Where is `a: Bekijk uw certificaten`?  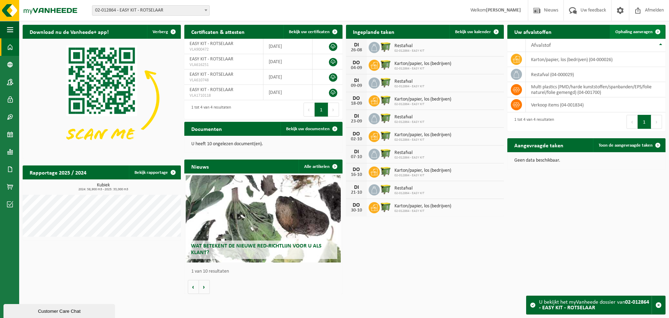
a: Bekijk uw certificaten is located at coordinates (313, 32).